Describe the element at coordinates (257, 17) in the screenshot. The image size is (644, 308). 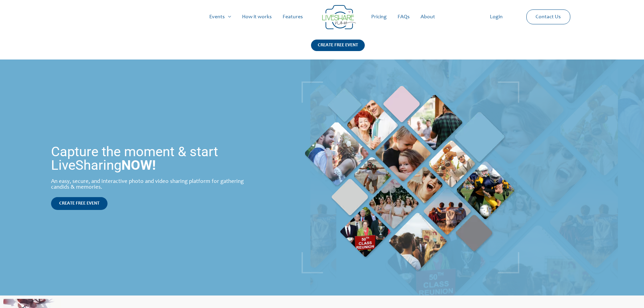
I see `a: How it works` at that location.